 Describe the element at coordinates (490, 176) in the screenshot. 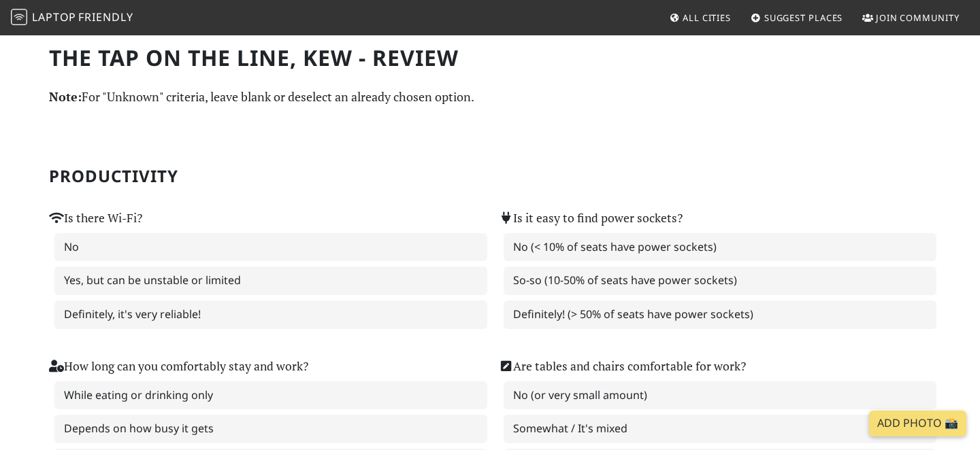

I see `h2: Productivity` at that location.